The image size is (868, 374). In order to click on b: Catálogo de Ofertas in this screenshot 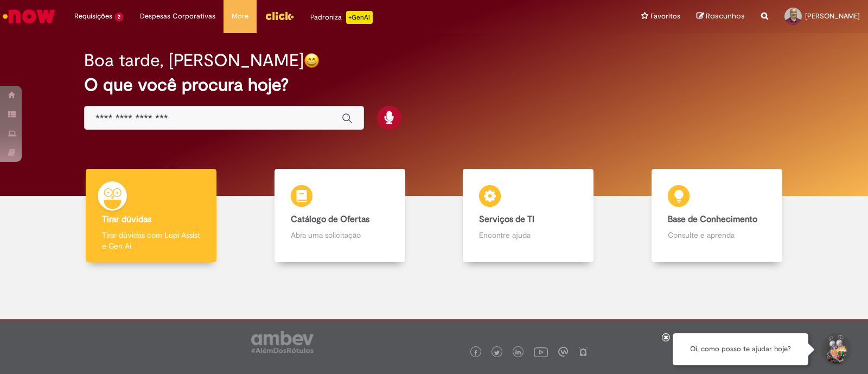, I will do `click(330, 219)`.